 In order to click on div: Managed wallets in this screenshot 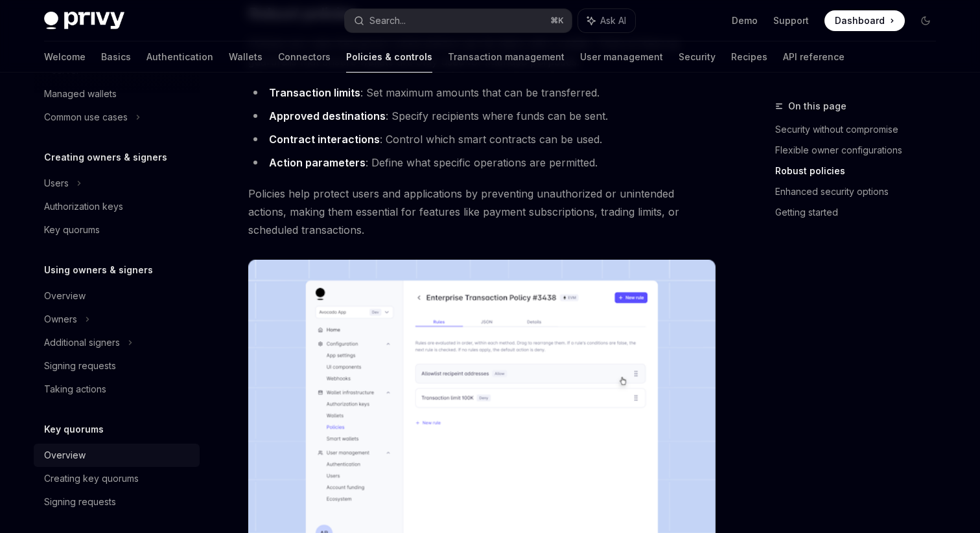, I will do `click(81, 94)`.